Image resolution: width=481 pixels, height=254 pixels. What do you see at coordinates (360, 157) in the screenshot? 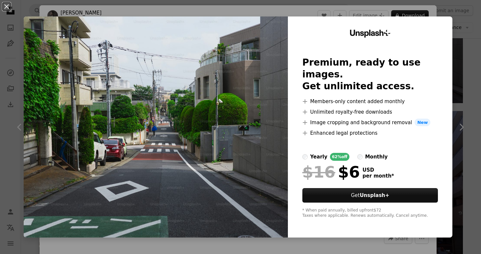
I see `input: monthly` at bounding box center [360, 157].